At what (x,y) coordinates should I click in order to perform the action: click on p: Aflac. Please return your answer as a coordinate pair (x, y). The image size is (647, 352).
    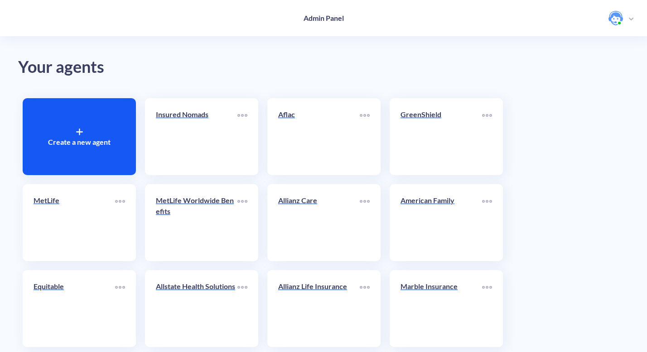
    Looking at the image, I should click on (319, 115).